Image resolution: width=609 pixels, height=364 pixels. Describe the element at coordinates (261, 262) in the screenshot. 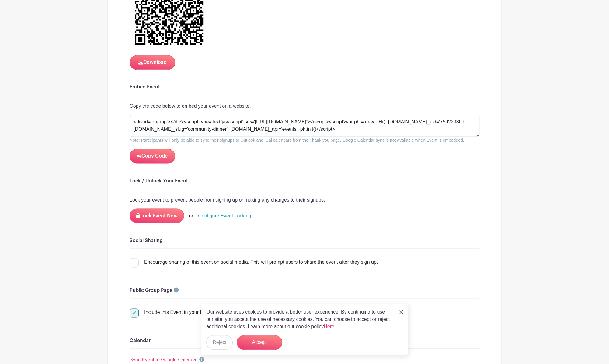

I see `div: Encourage sharing of this event on social media. This will prompt users to share the event after ...` at that location.